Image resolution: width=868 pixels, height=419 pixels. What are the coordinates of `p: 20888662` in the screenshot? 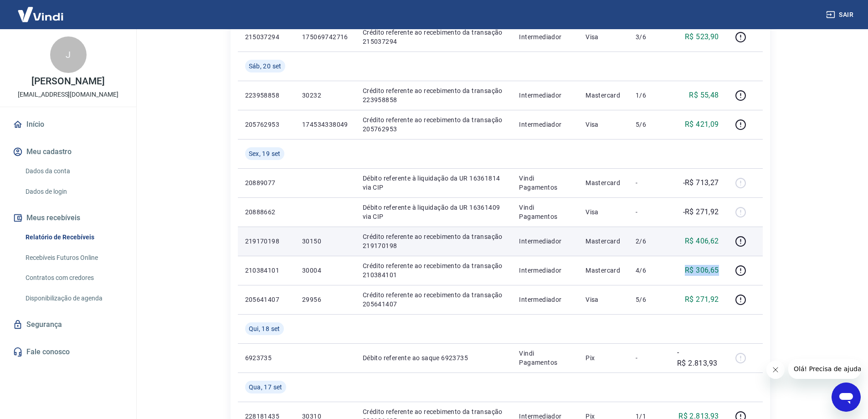 It's located at (266, 212).